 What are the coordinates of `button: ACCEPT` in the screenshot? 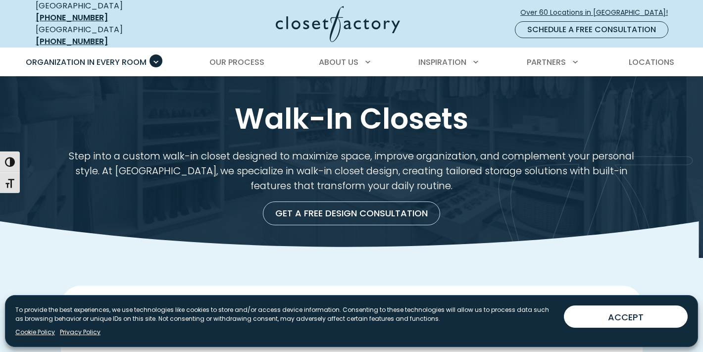 It's located at (626, 316).